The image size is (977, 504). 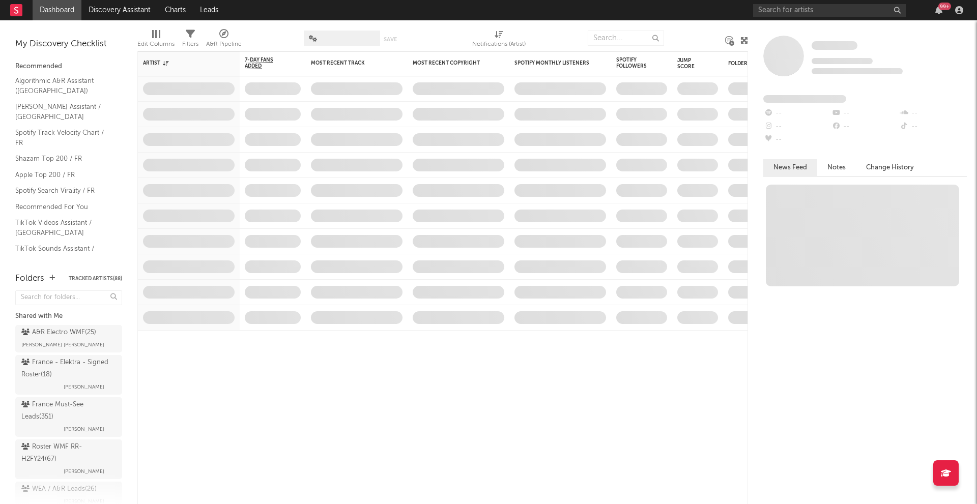 What do you see at coordinates (690, 64) in the screenshot?
I see `div: Jump Score` at bounding box center [690, 64].